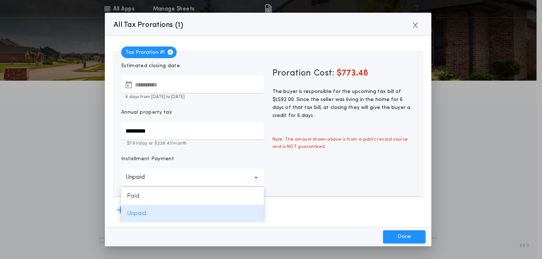 This screenshot has width=542, height=259. Describe the element at coordinates (179, 25) in the screenshot. I see `span: 1` at that location.